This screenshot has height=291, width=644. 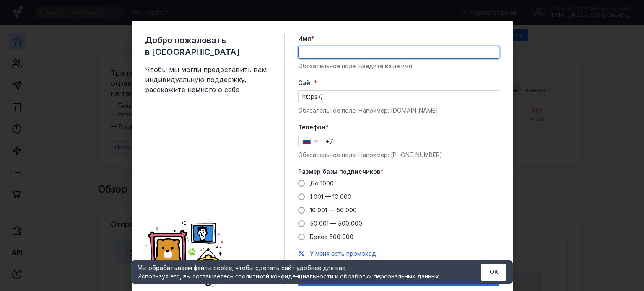 I want to click on button: ОК, so click(x=494, y=272).